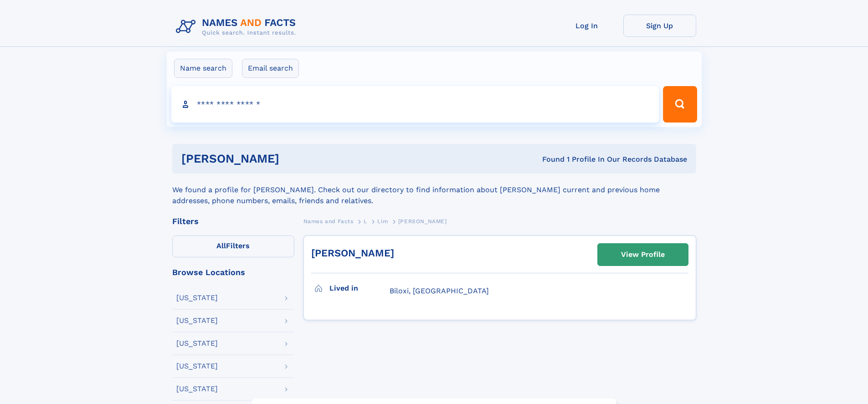 This screenshot has height=404, width=868. What do you see at coordinates (587, 26) in the screenshot?
I see `a: Log In` at bounding box center [587, 26].